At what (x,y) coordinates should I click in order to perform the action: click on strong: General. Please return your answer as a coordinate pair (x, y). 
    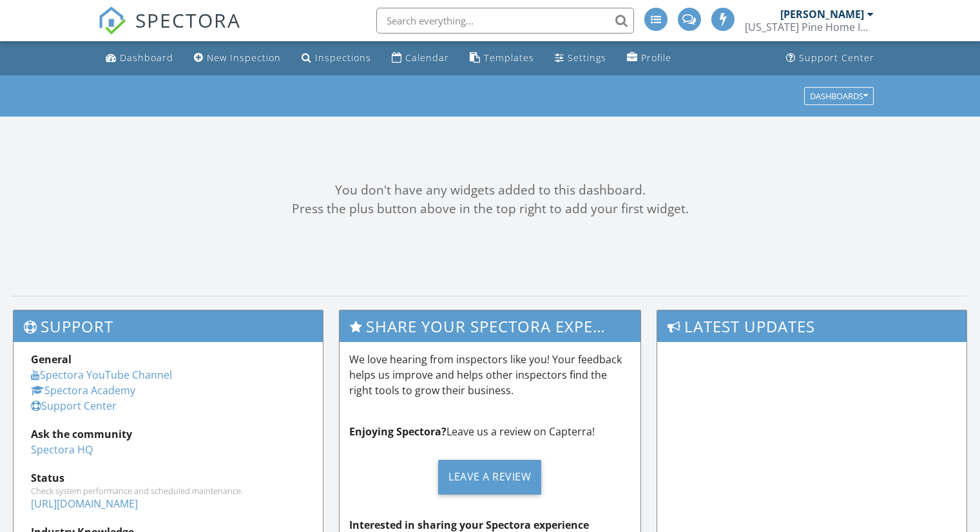
    Looking at the image, I should click on (51, 360).